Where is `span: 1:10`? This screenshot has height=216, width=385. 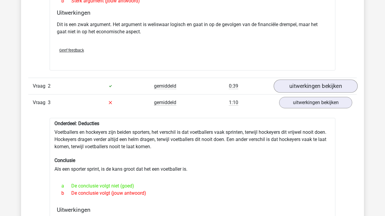
span: 1:10 is located at coordinates (233, 103).